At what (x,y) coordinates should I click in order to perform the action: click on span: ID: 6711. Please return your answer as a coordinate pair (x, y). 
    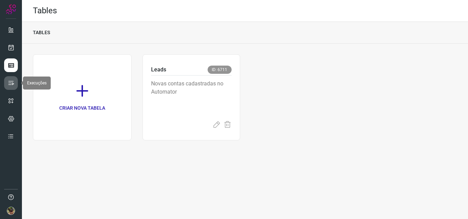
    Looking at the image, I should click on (219, 70).